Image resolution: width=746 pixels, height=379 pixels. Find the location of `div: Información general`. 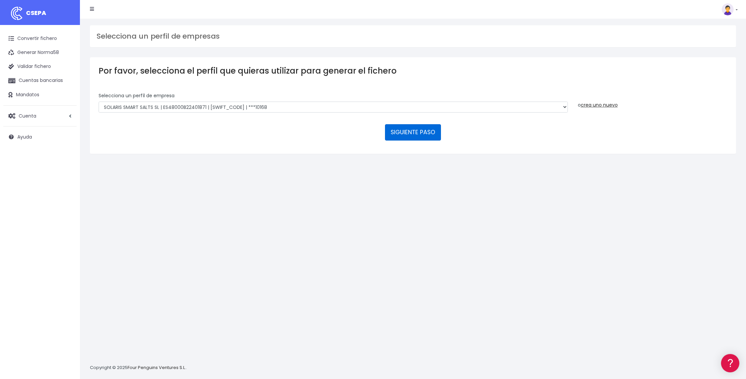

div: Información general is located at coordinates (67, 49).